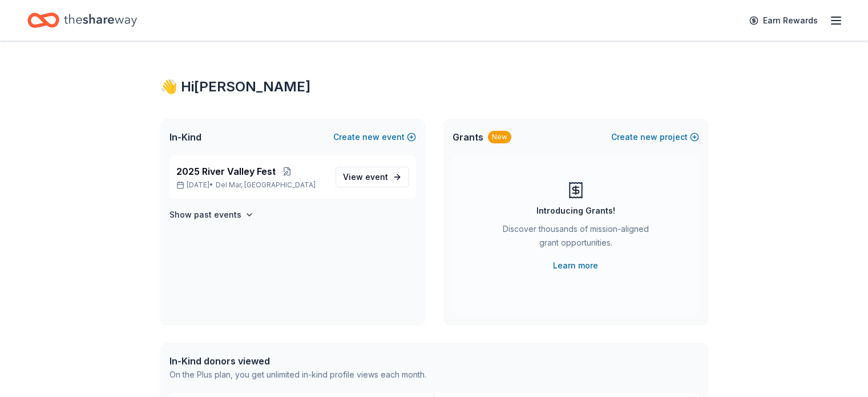 The height and width of the screenshot is (397, 868). I want to click on div: New, so click(499, 137).